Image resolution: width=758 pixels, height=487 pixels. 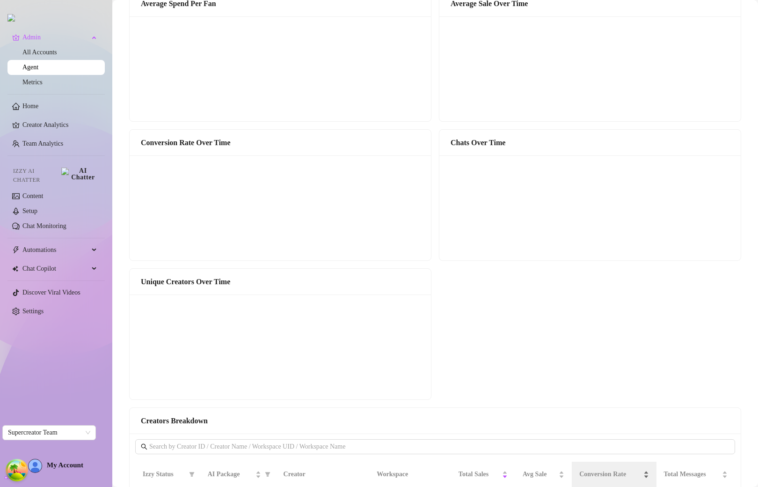 What do you see at coordinates (56, 250) in the screenshot?
I see `span: Automations` at bounding box center [56, 250].